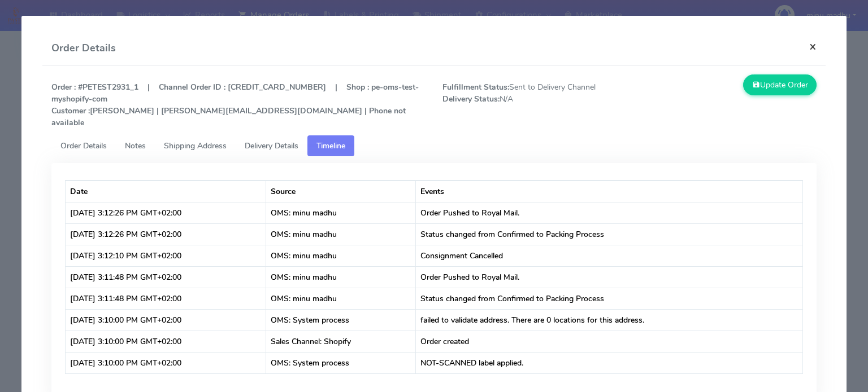 Image resolution: width=868 pixels, height=392 pixels. What do you see at coordinates (331, 146) in the screenshot?
I see `span: Timeline` at bounding box center [331, 146].